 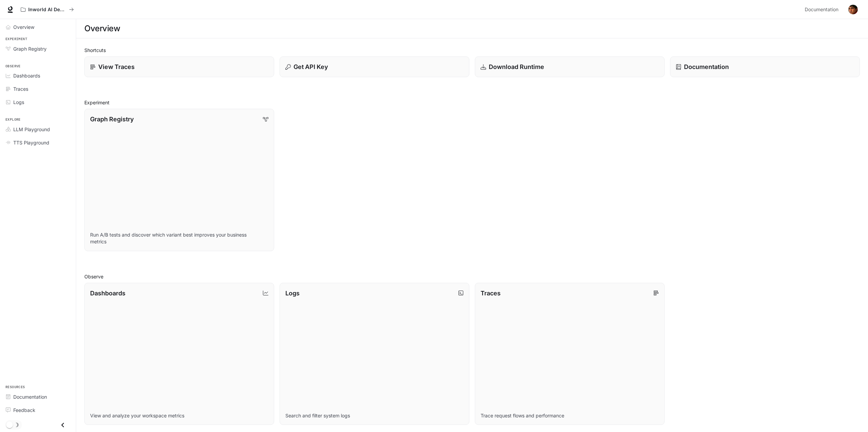 I want to click on p: Search and filter system logs, so click(x=374, y=415).